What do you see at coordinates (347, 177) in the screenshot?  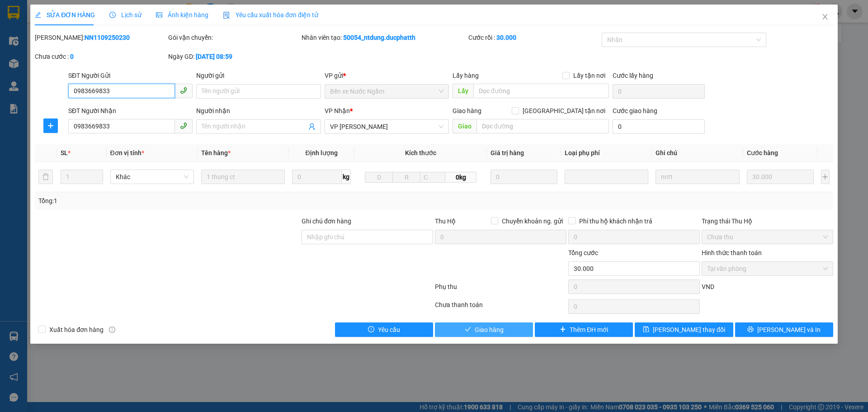 I see `span: kg` at bounding box center [347, 177].